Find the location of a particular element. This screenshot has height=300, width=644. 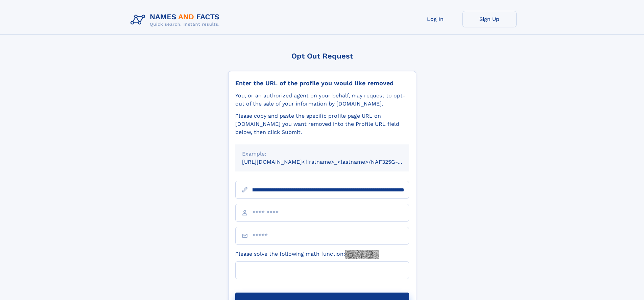

a: Sign Up is located at coordinates (490, 19).